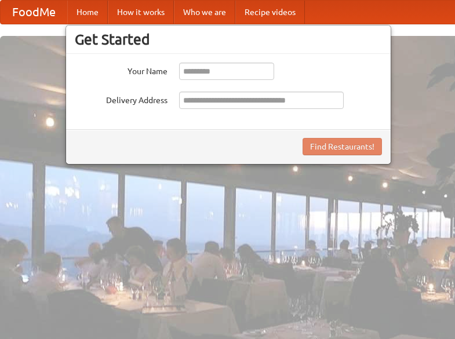 The width and height of the screenshot is (455, 339). Describe the element at coordinates (141, 12) in the screenshot. I see `a: How it works` at that location.